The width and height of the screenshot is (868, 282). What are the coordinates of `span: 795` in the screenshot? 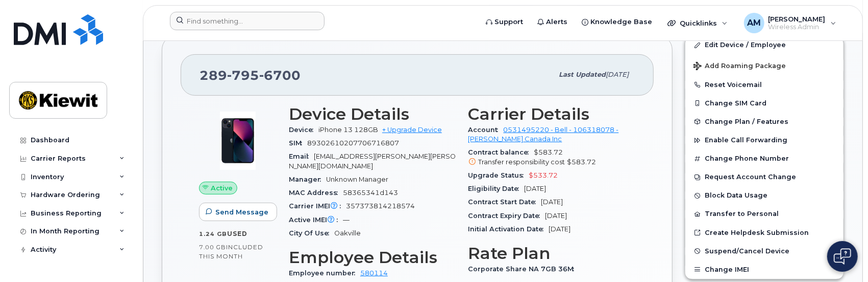 It's located at (243, 75).